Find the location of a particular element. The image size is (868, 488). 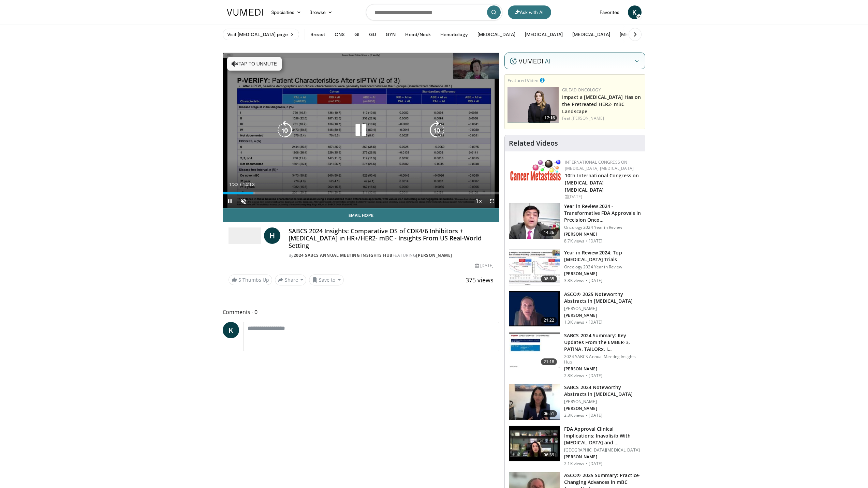

input: Search topics, interventions is located at coordinates (434, 12).